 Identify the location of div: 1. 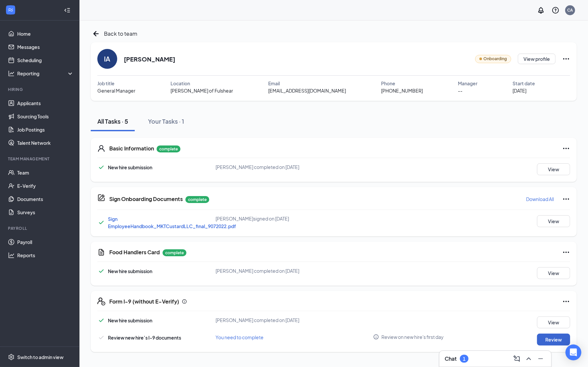
(464, 359).